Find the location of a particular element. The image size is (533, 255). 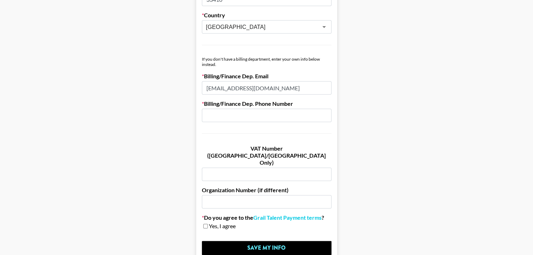

label: Billing/Finance Dep. Phone Number is located at coordinates (267, 104).